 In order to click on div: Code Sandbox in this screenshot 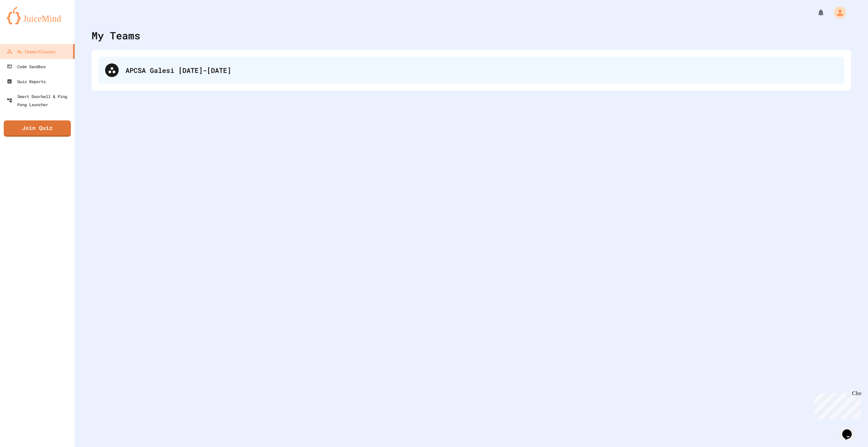, I will do `click(26, 66)`.